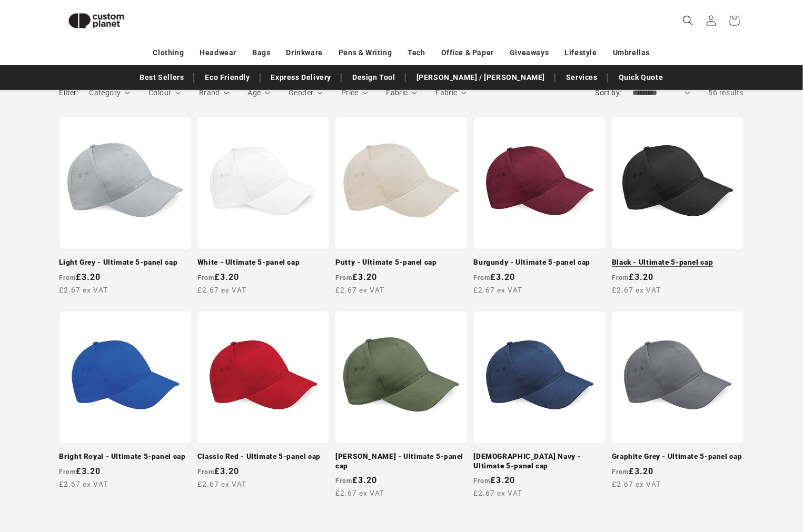 This screenshot has height=532, width=803. I want to click on label: Sort by:, so click(609, 93).